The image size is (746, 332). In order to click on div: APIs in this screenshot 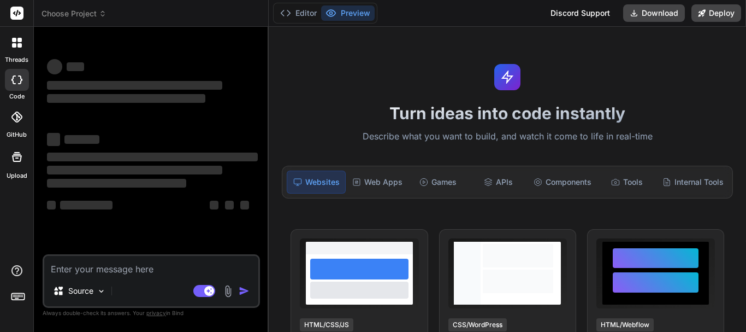, I will do `click(498, 182)`.